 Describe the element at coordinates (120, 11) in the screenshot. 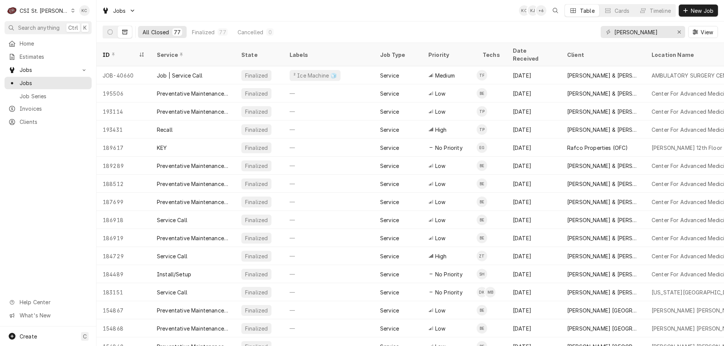

I see `span: Jobs` at that location.